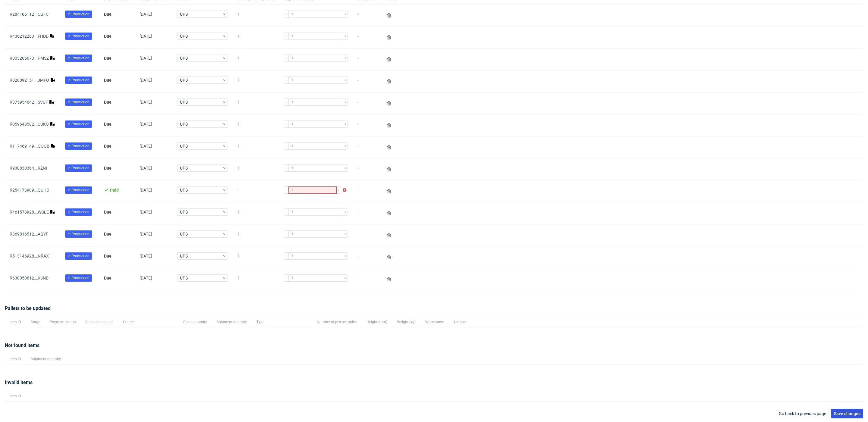 The height and width of the screenshot is (422, 868). What do you see at coordinates (460, 322) in the screenshot?
I see `span: Actions` at bounding box center [460, 322].